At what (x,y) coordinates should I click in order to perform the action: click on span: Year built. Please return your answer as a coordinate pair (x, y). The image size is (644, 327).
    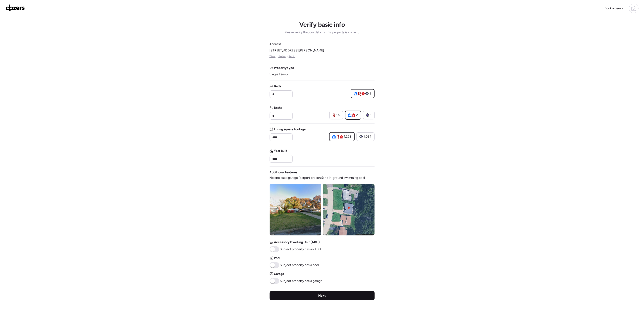
    Looking at the image, I should click on (281, 151).